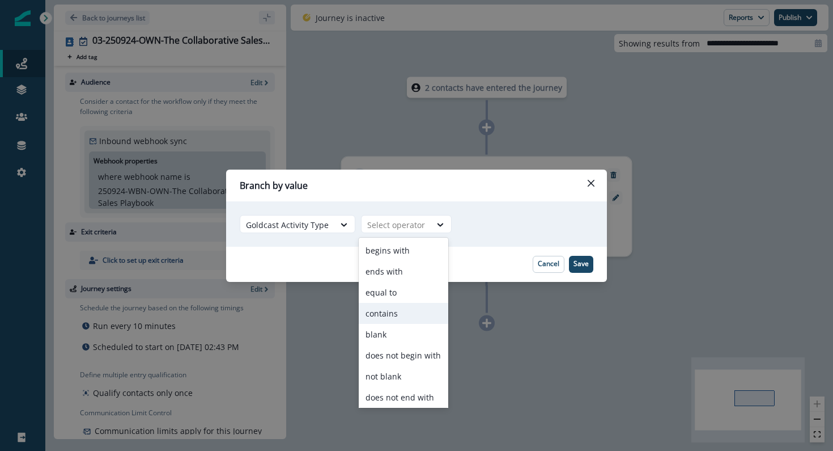 This screenshot has height=451, width=833. I want to click on p: Cancel, so click(549, 264).